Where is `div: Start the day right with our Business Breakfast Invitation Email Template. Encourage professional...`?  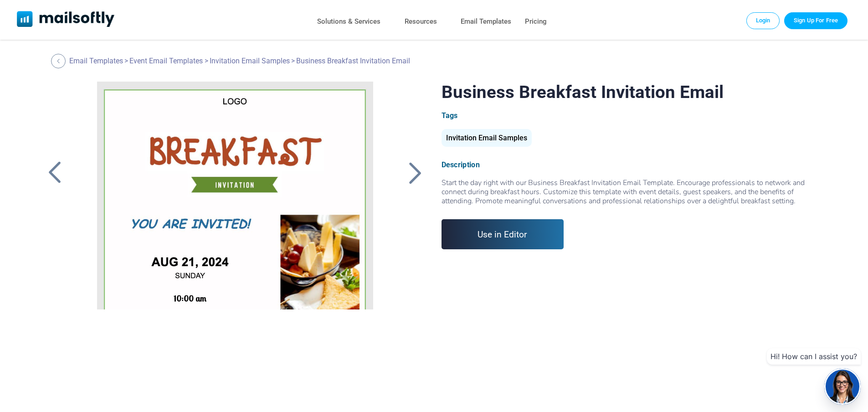
div: Start the day right with our Business Breakfast Invitation Email Template. Encourage professional... is located at coordinates (633, 192).